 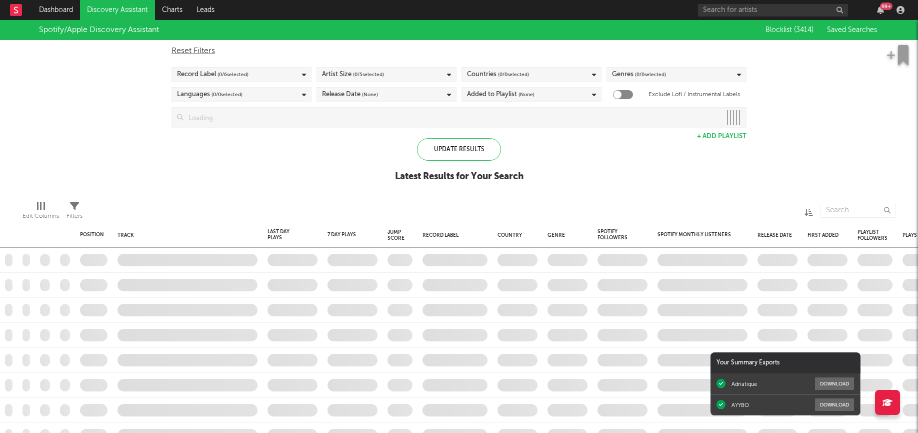 I want to click on div: Adriatique, so click(x=744, y=384).